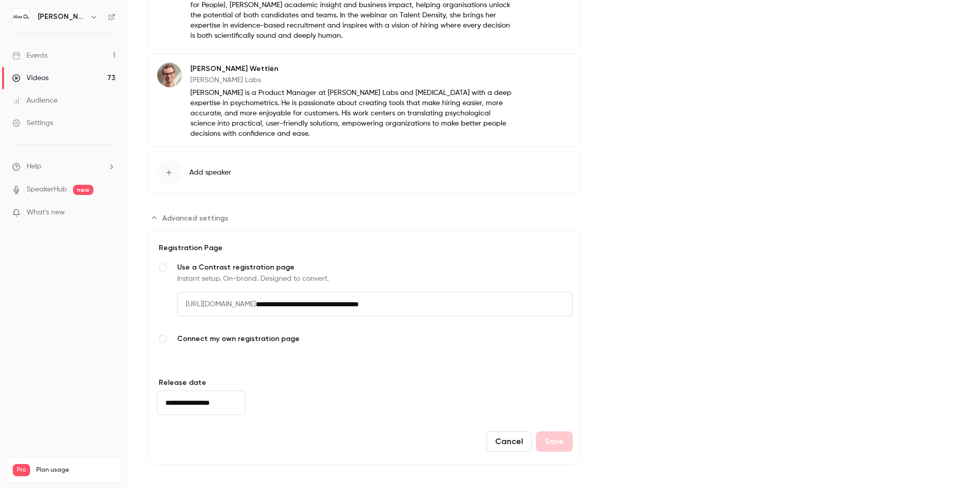 The width and height of the screenshot is (980, 489). I want to click on div: Registration Page, so click(364, 248).